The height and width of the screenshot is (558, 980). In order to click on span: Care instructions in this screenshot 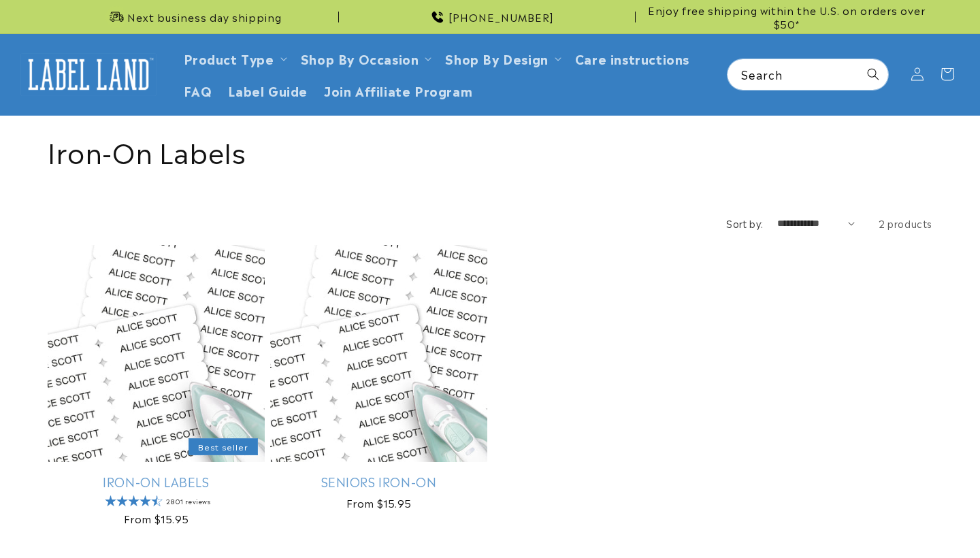, I will do `click(633, 58)`.